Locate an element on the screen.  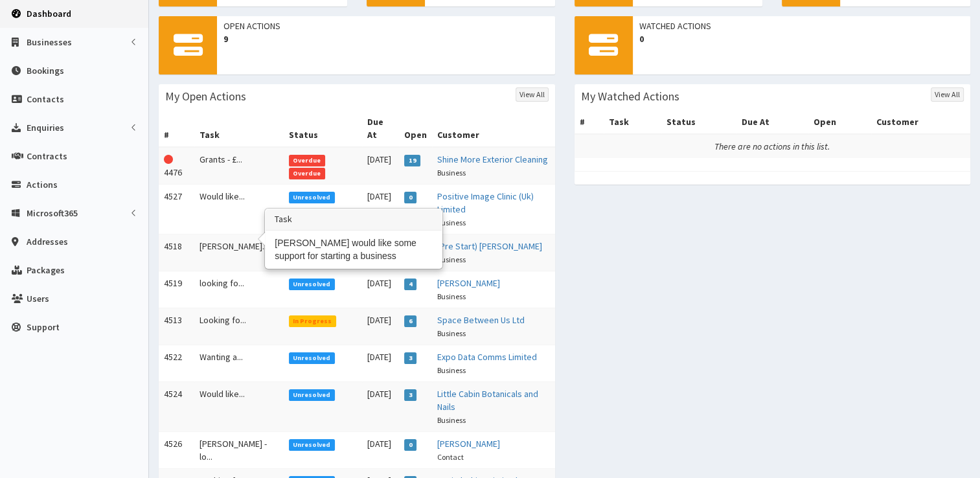
span: 19 is located at coordinates (412, 161).